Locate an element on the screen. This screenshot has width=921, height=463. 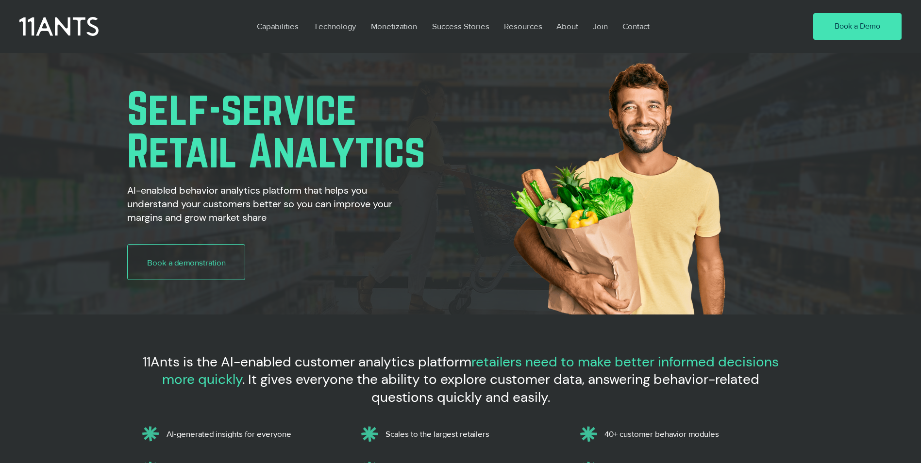
a: About is located at coordinates (567, 26).